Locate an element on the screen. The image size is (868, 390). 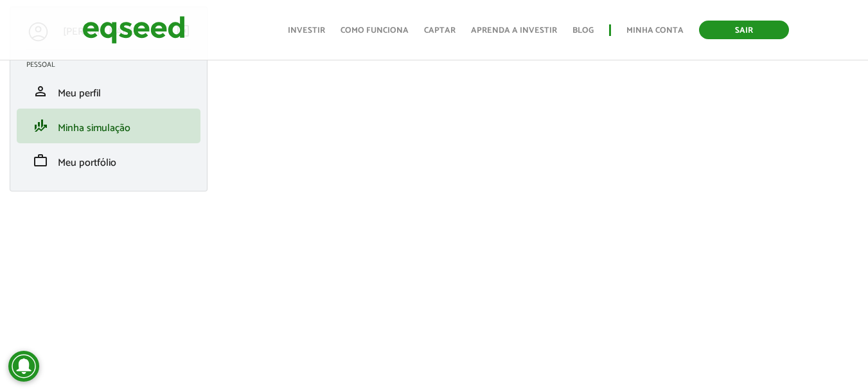
a: Como funciona is located at coordinates (374, 30).